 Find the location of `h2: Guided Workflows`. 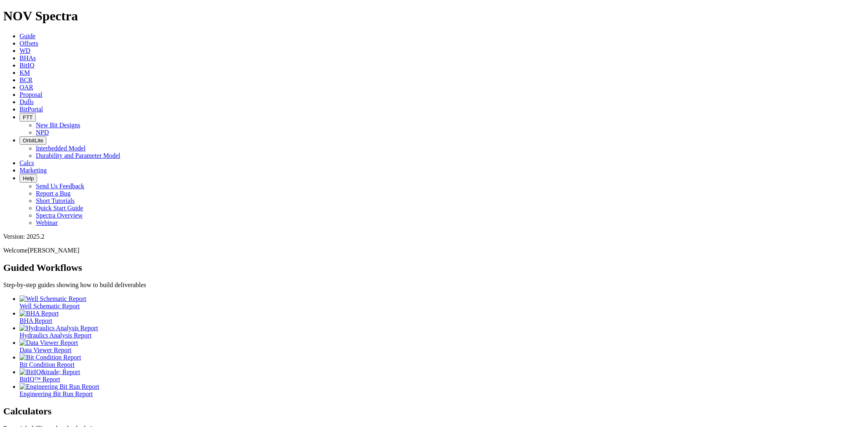

h2: Guided Workflows is located at coordinates (434, 267).